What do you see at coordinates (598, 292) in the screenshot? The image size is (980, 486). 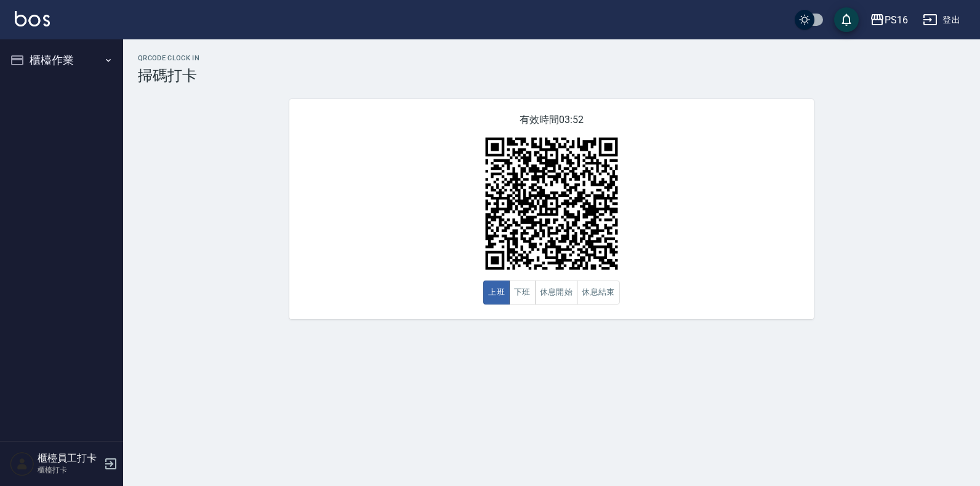 I see `button: 休息結束` at bounding box center [598, 292].